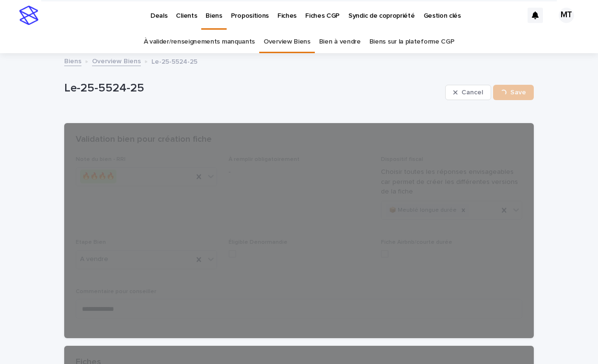 This screenshot has width=598, height=364. Describe the element at coordinates (73, 60) in the screenshot. I see `a: Biens` at that location.